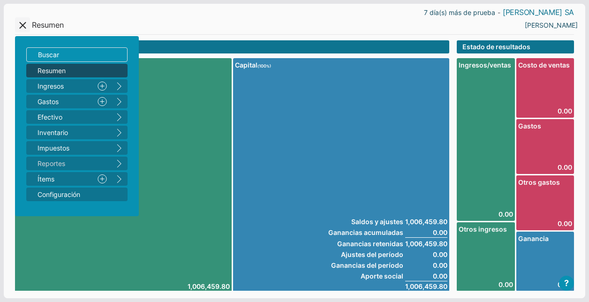 The height and width of the screenshot is (302, 589). I want to click on a: Ítems, so click(60, 179).